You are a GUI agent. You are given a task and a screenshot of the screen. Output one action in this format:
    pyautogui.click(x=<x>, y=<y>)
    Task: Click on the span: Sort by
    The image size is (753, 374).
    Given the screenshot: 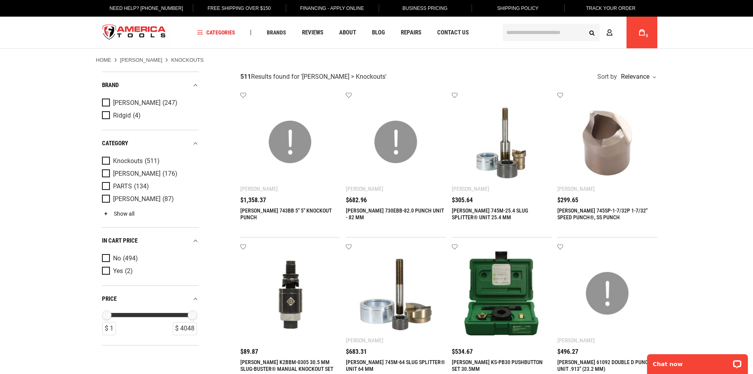 What is the action you would take?
    pyautogui.click(x=607, y=77)
    